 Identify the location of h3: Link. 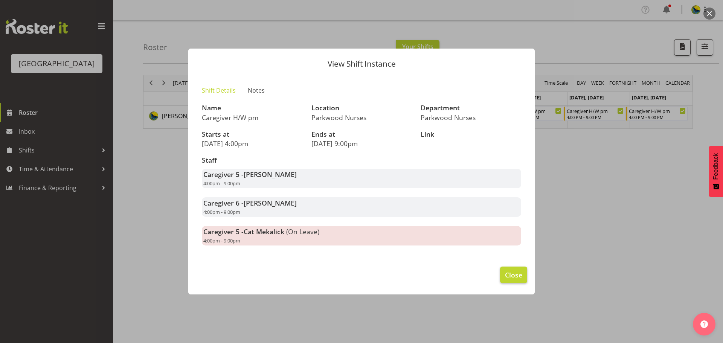
(471, 134).